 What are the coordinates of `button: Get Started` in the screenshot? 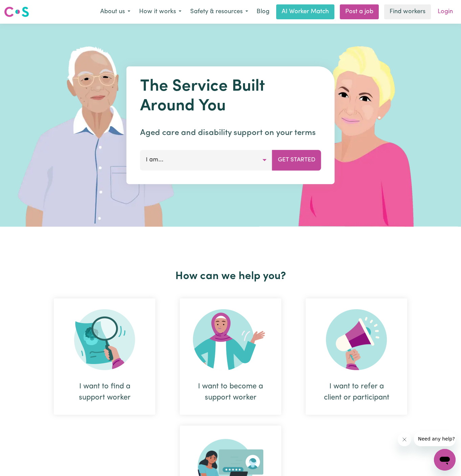 It's located at (296, 160).